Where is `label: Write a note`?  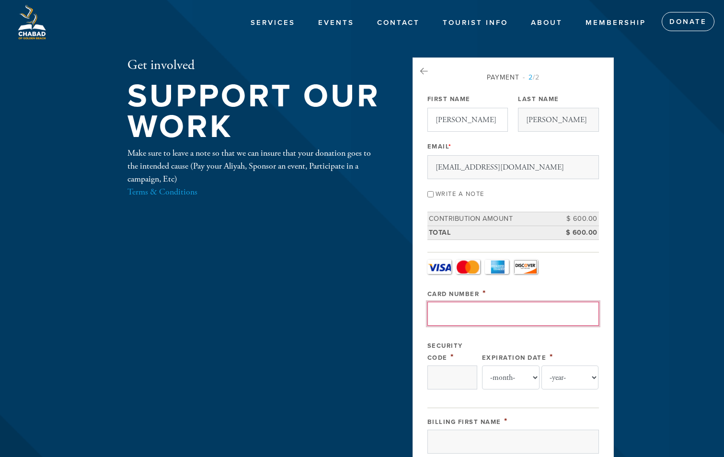 label: Write a note is located at coordinates (460, 194).